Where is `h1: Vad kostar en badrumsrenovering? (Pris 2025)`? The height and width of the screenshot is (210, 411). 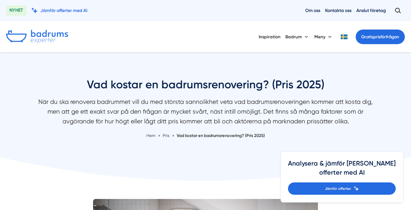
h1: Vad kostar en badrumsrenovering? (Pris 2025) is located at coordinates (206, 87).